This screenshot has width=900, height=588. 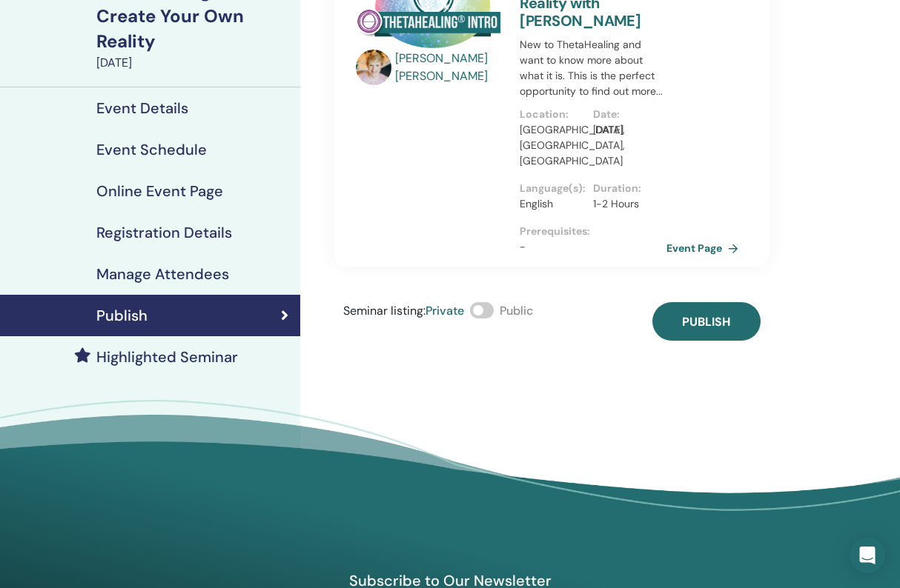 What do you see at coordinates (552, 204) in the screenshot?
I see `p: English` at bounding box center [552, 204].